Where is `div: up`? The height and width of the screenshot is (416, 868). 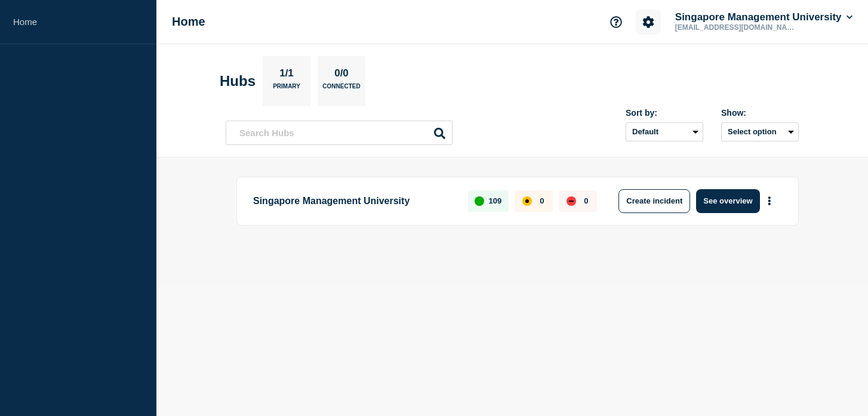
div: up is located at coordinates (479, 201).